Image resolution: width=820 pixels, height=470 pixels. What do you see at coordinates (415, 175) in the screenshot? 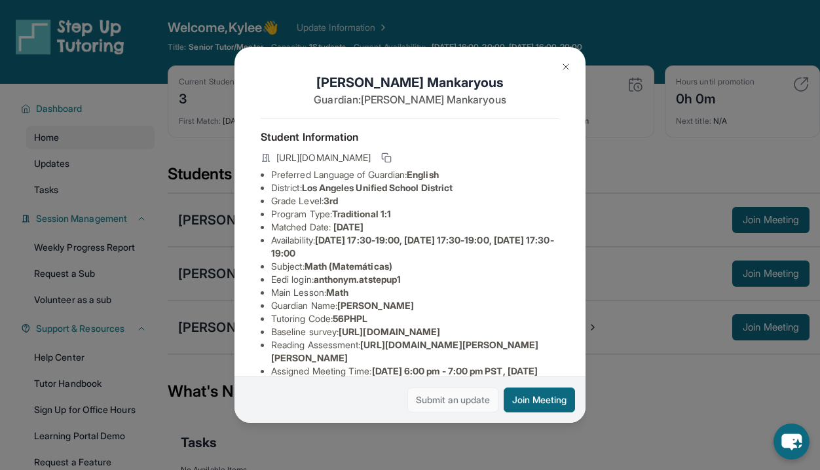
I see `li: Preferred Language of Guardian:` at bounding box center [415, 175].